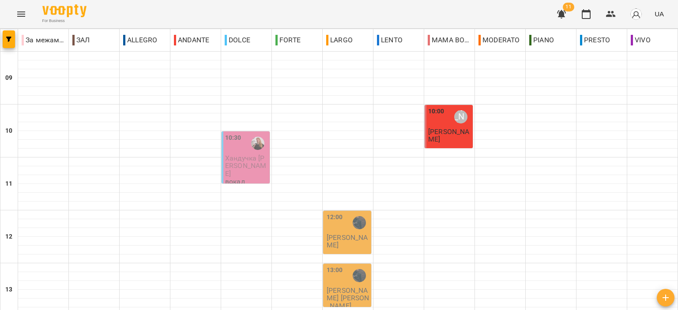 The image size is (678, 310). What do you see at coordinates (9, 237) in the screenshot?
I see `h6: 12` at bounding box center [9, 237].